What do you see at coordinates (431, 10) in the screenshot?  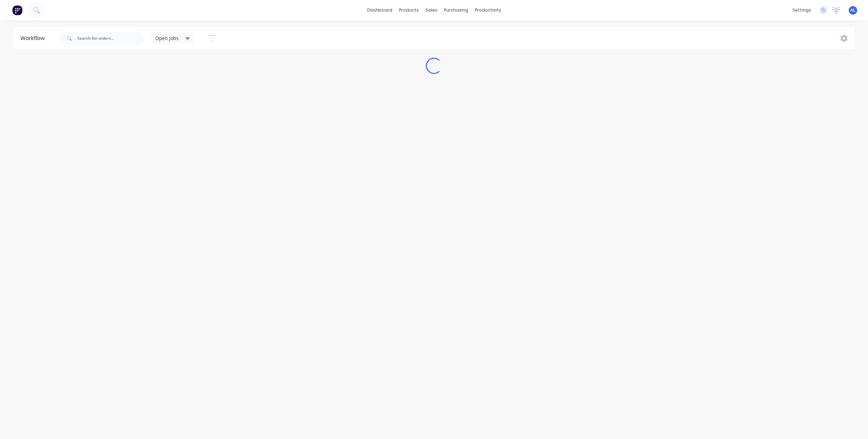 I see `div: sales` at bounding box center [431, 10].